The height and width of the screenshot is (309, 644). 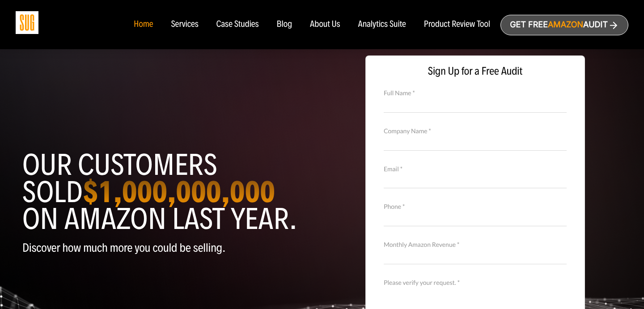 I want to click on a: Product Review Tool, so click(x=457, y=25).